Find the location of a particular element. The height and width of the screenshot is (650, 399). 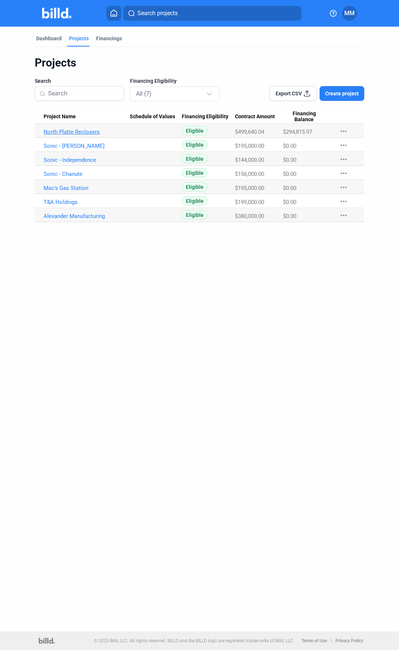

img: logo is located at coordinates (47, 640).